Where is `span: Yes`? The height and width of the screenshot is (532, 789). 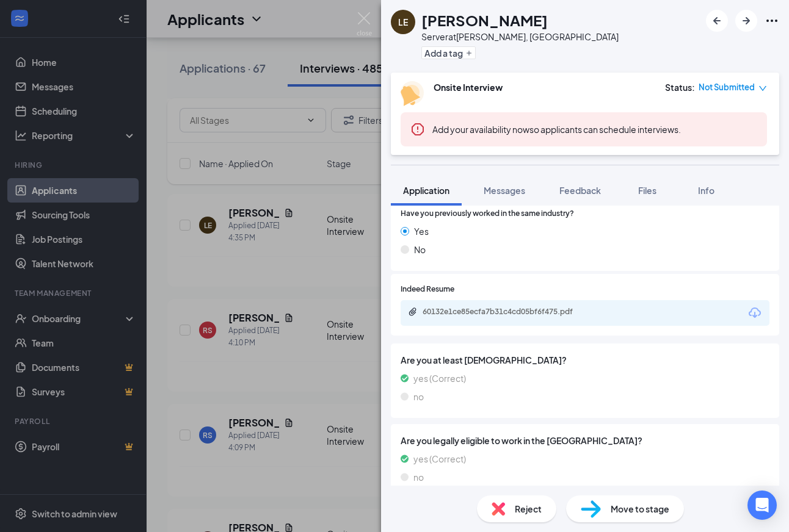
span: Yes is located at coordinates (421, 231).